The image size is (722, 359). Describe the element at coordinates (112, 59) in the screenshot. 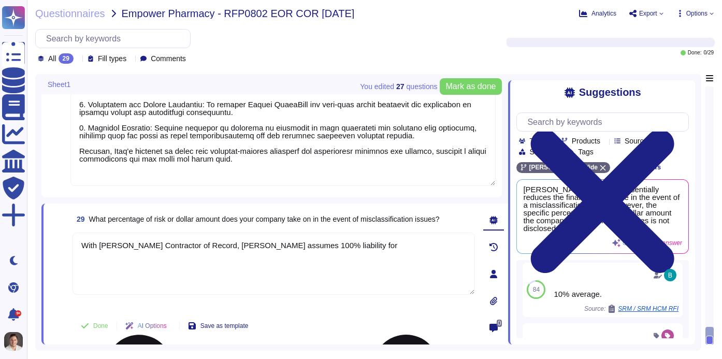

I see `span: Fill types` at that location.